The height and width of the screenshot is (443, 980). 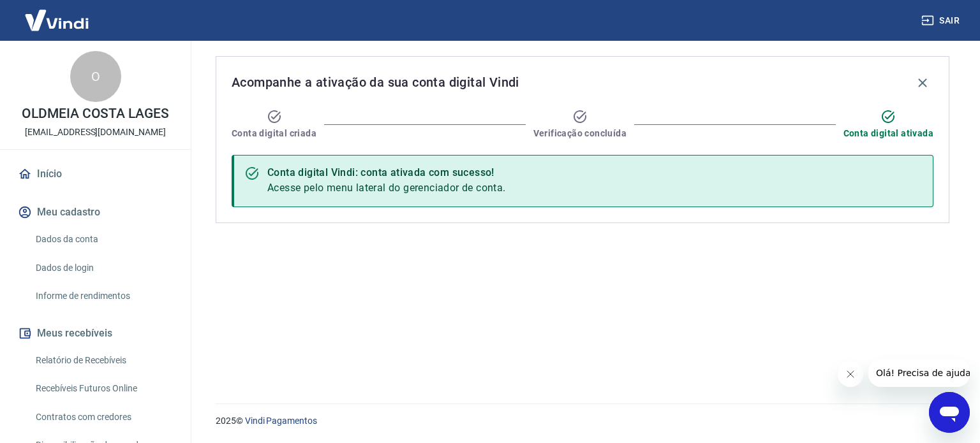 I want to click on a: Recebíveis Futuros Online, so click(x=103, y=389).